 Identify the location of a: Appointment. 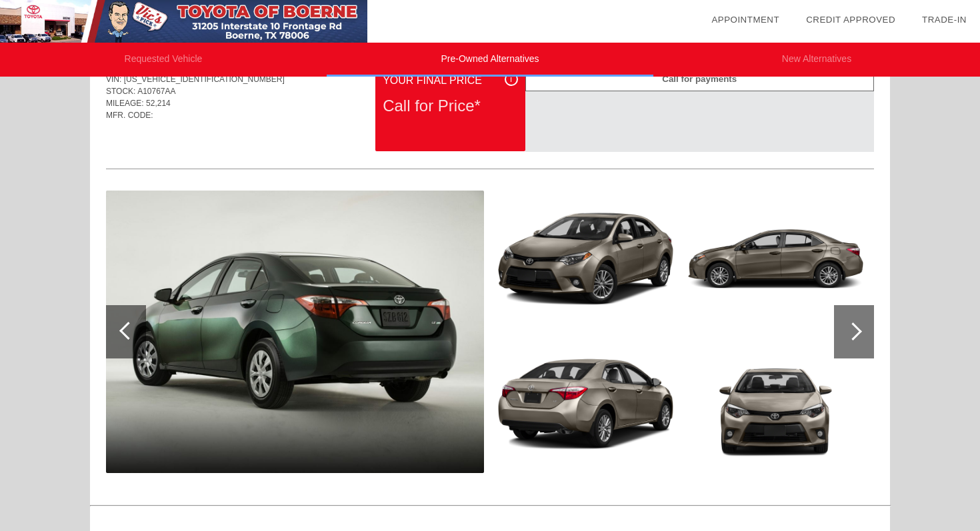
(745, 19).